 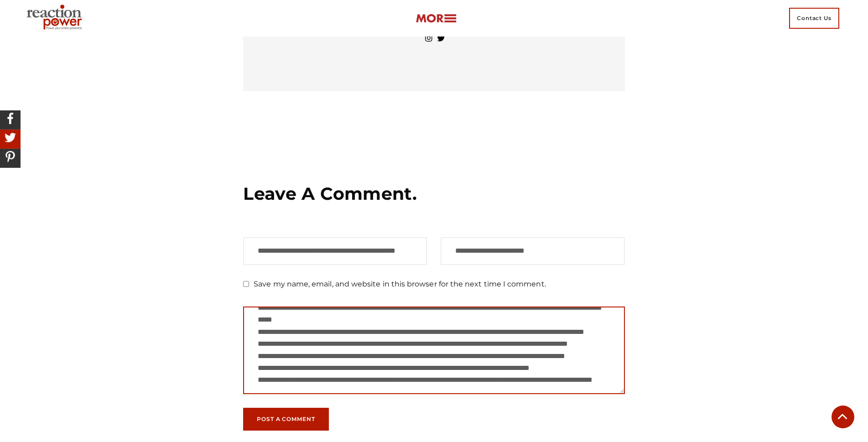 What do you see at coordinates (10, 137) in the screenshot?
I see `img: Share On Twitter` at bounding box center [10, 137].